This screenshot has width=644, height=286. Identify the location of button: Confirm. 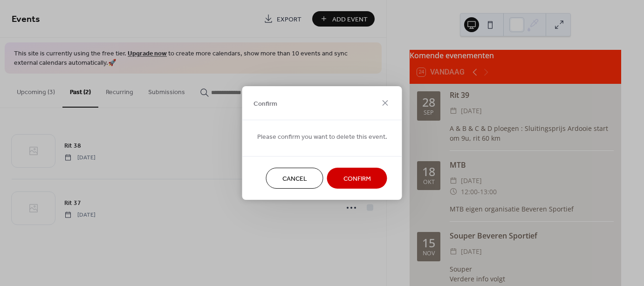
(357, 178).